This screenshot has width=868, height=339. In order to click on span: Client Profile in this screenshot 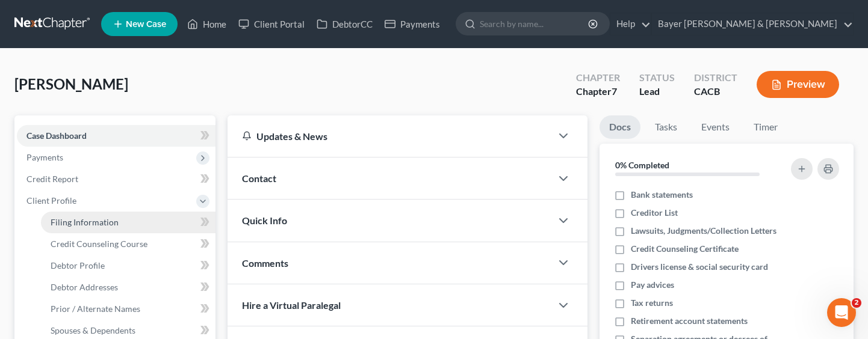, I will do `click(51, 200)`.